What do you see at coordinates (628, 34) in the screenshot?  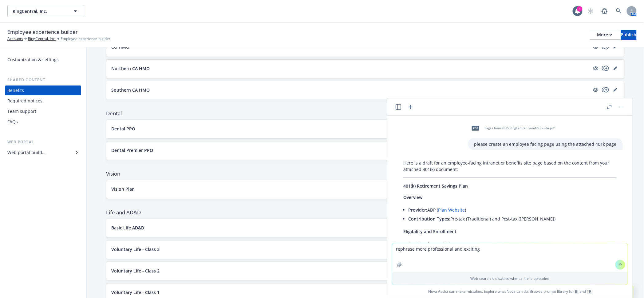 I see `button: Publish` at bounding box center [628, 34].